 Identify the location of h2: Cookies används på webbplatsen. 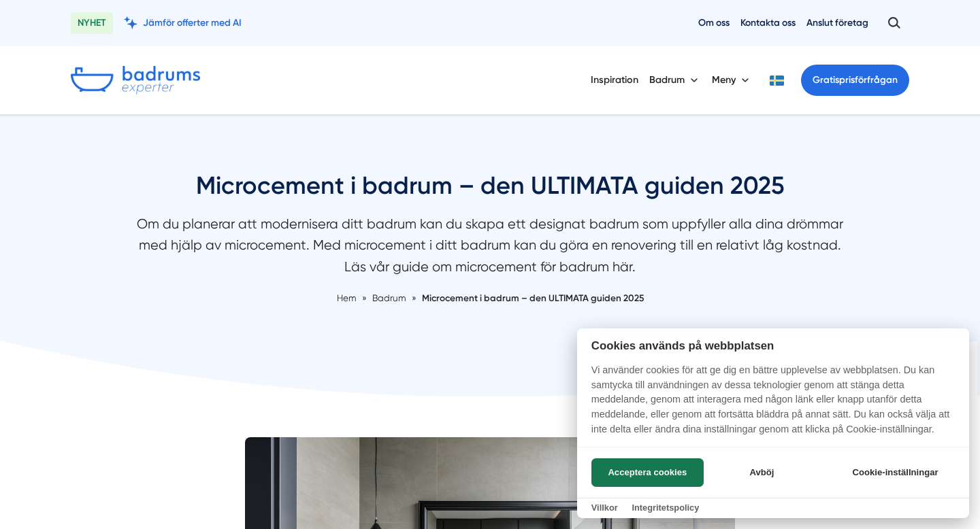
(774, 345).